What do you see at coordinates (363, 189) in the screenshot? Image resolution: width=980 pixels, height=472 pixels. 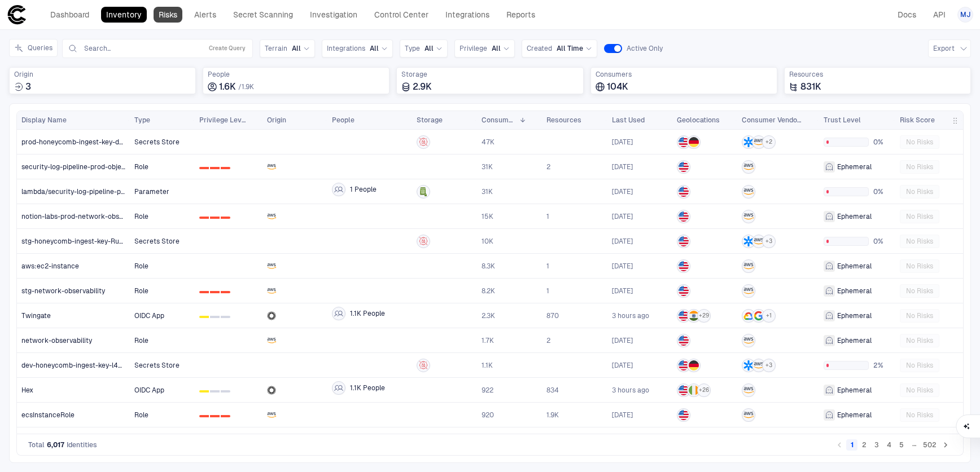 I see `span: 1 People` at bounding box center [363, 189].